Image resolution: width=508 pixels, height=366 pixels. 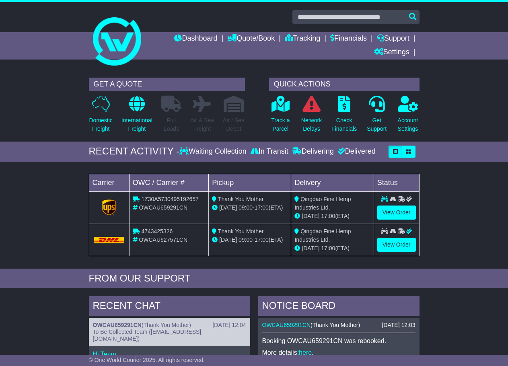 I want to click on p: Network Delays, so click(x=311, y=125).